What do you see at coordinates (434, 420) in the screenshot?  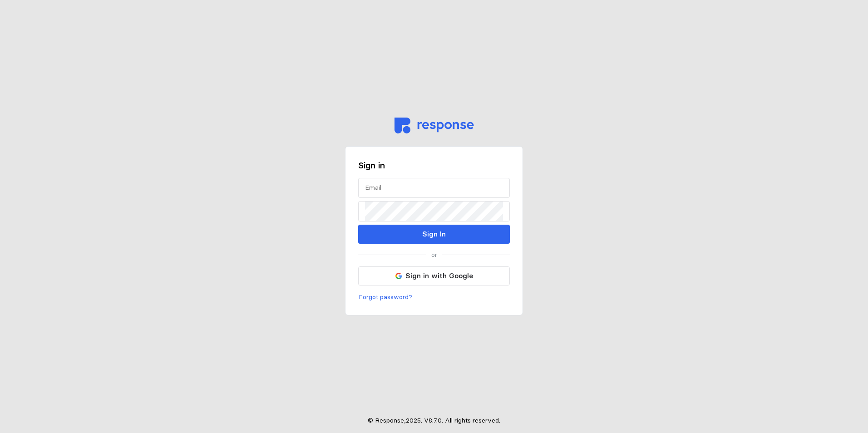 I see `p: © Response, 2025 . V 8.7.0 . All rights reserved.` at bounding box center [434, 420].